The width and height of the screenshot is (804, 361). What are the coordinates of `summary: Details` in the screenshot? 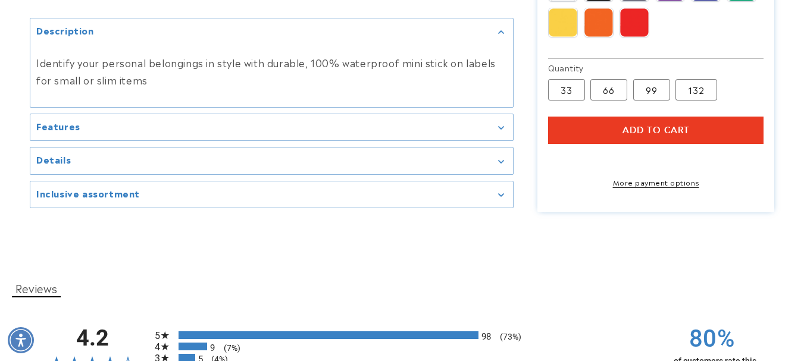 It's located at (271, 161).